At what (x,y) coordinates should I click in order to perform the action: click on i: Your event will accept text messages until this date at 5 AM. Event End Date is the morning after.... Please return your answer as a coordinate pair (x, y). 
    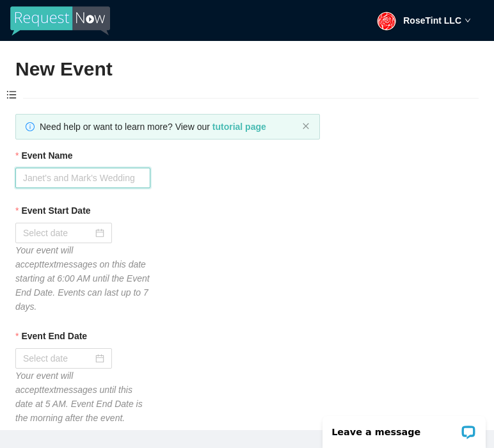
    Looking at the image, I should click on (79, 396).